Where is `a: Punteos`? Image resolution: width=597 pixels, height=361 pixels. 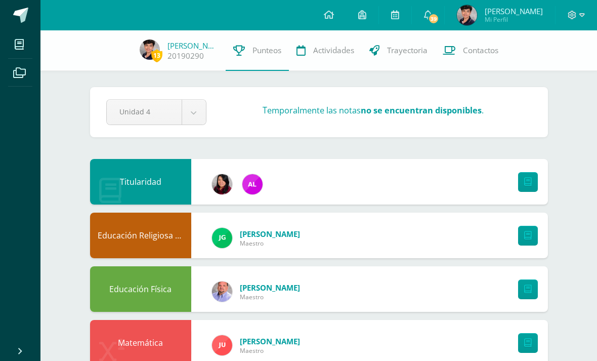 a: Punteos is located at coordinates (257, 51).